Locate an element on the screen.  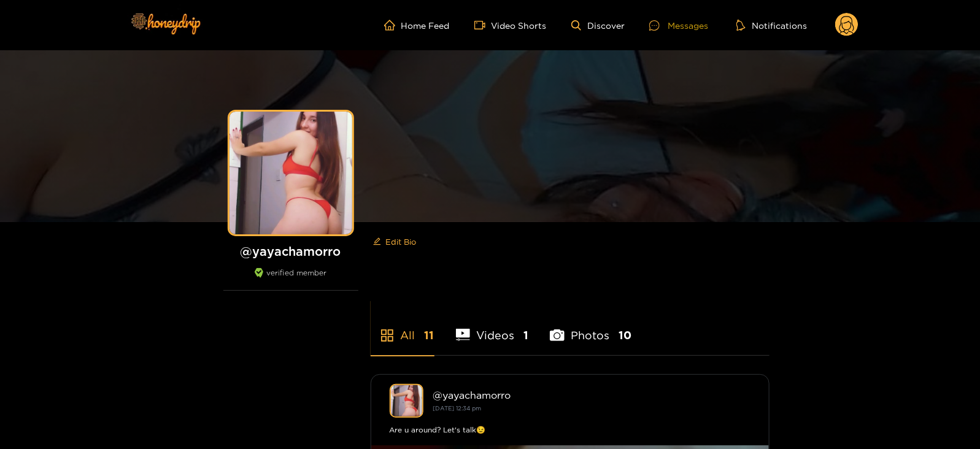
a: Discover is located at coordinates (597, 25).